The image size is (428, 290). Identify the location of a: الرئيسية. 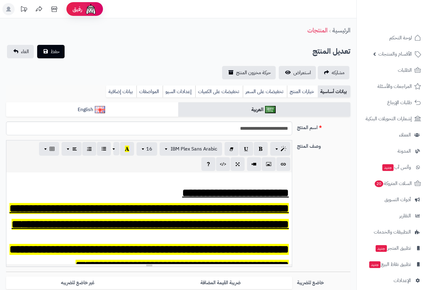
(341, 30).